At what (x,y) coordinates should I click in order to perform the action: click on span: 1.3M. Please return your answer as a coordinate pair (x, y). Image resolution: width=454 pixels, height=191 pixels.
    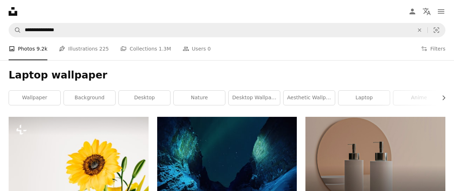
    Looking at the image, I should click on (165, 49).